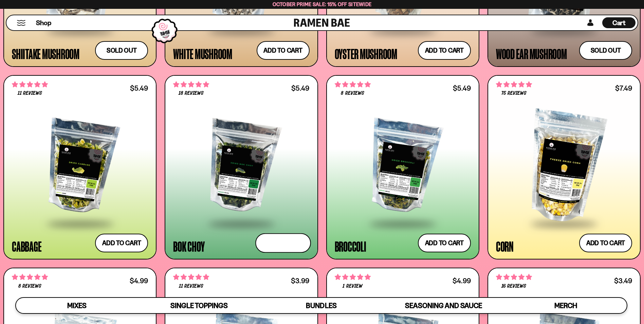  Describe the element at coordinates (350, 246) in the screenshot. I see `div: Broccoli` at that location.